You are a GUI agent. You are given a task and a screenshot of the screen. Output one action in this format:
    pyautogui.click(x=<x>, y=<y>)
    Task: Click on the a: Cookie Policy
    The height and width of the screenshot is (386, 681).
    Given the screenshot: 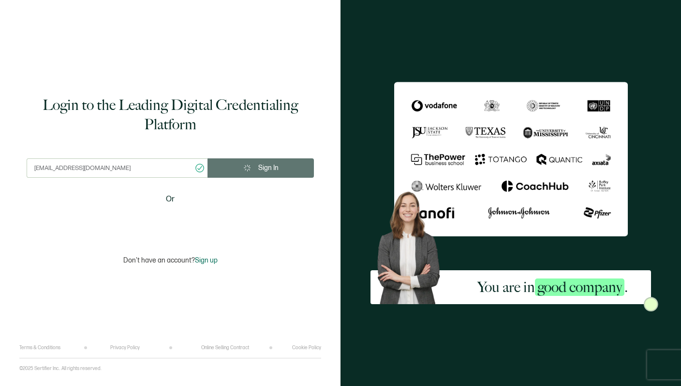 What is the action you would take?
    pyautogui.click(x=307, y=348)
    